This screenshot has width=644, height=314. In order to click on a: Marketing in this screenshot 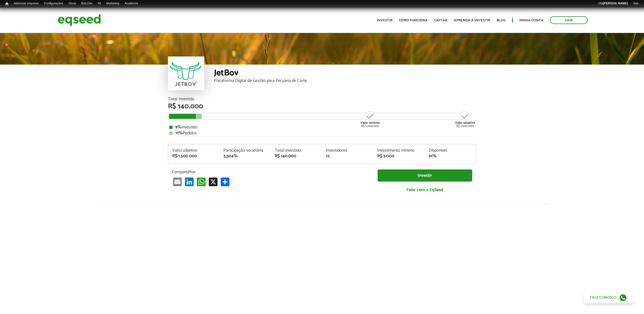, I will do `click(113, 3)`.